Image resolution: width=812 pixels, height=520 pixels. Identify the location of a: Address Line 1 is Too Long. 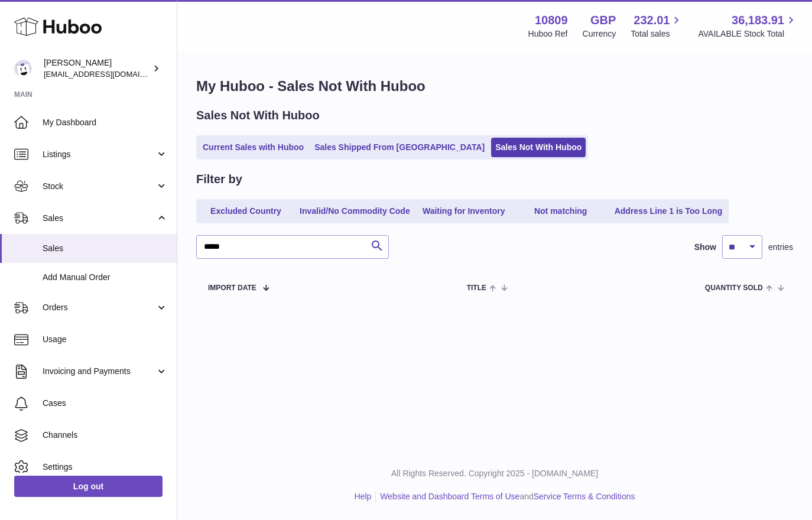
(669, 211).